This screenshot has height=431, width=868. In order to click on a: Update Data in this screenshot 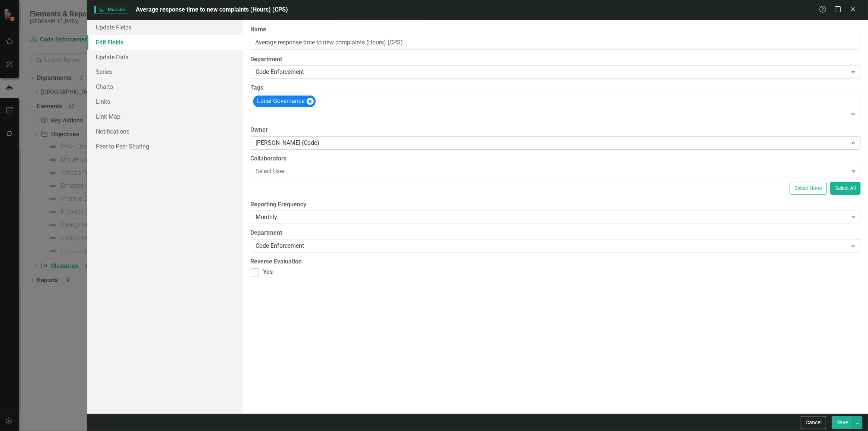, I will do `click(165, 57)`.